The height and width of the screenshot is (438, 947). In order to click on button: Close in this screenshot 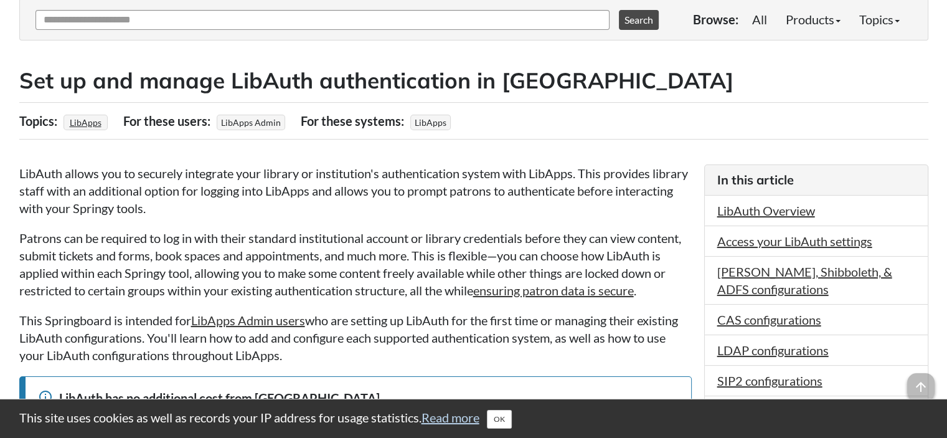, I will do `click(500, 419)`.